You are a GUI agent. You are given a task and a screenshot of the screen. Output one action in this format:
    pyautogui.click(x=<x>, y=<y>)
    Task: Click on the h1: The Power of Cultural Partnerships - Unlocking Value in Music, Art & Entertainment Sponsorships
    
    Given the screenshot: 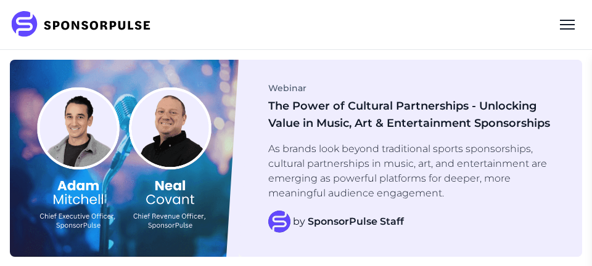 What is the action you would take?
    pyautogui.click(x=413, y=115)
    